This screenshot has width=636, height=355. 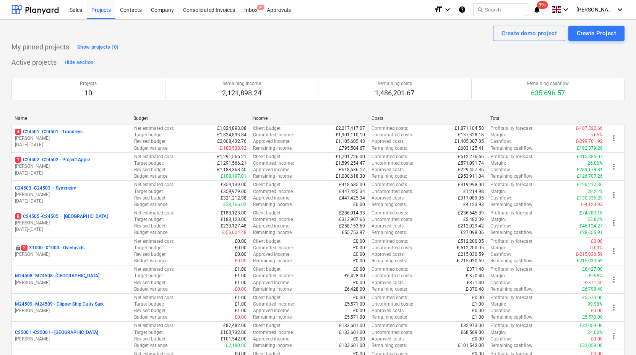 What do you see at coordinates (235, 204) in the screenshot?
I see `p: £38,766.02` at bounding box center [235, 204].